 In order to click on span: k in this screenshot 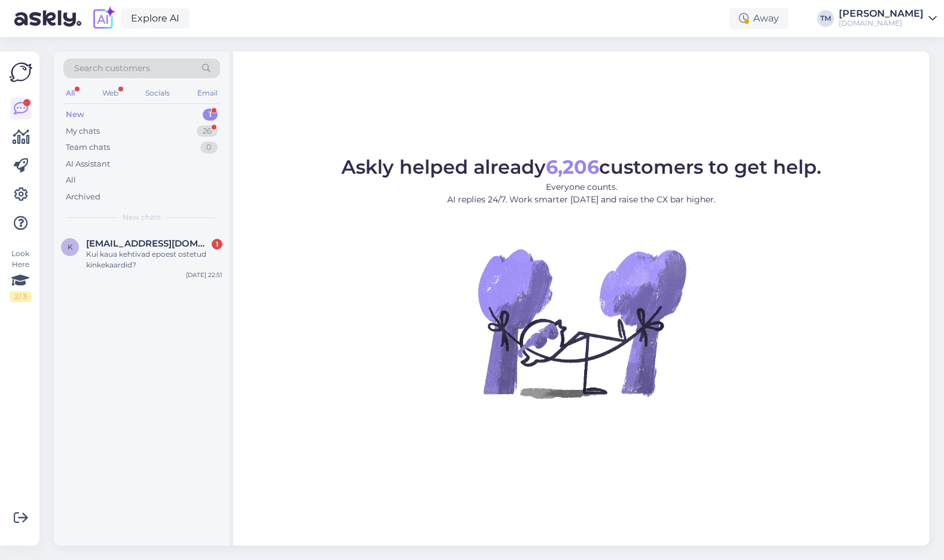, I will do `click(70, 247)`.